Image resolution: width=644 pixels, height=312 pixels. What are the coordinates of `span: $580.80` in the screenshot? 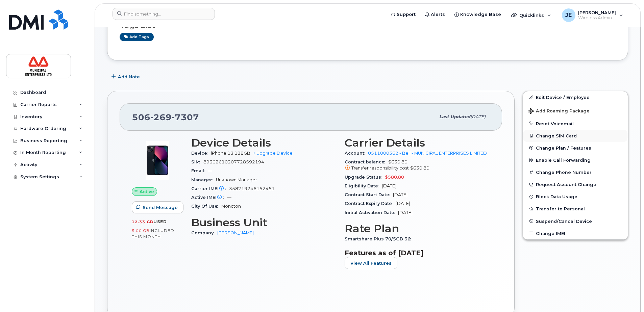 It's located at (394, 177).